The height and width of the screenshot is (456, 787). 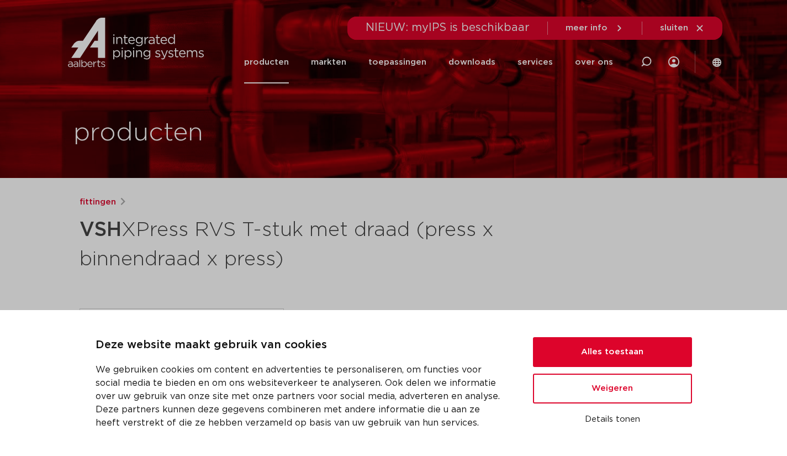 What do you see at coordinates (613, 352) in the screenshot?
I see `button: Alles toestaan` at bounding box center [613, 352].